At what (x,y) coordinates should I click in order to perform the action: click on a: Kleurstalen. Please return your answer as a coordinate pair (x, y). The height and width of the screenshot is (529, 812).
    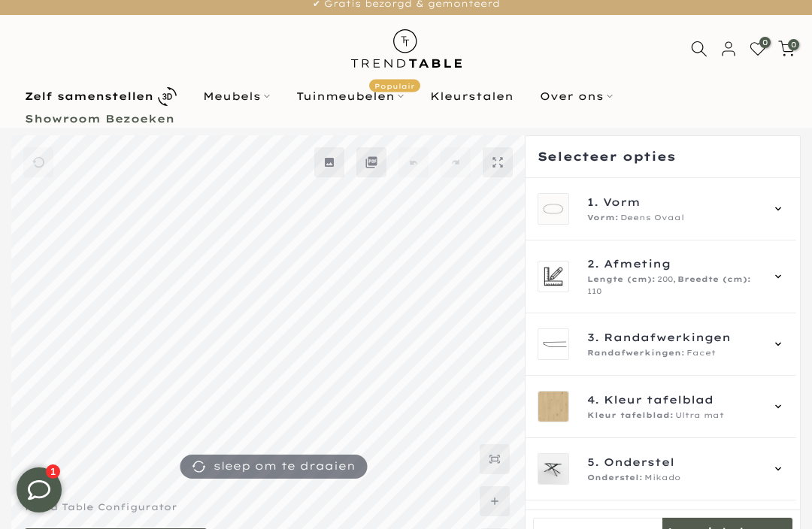
    Looking at the image, I should click on (472, 96).